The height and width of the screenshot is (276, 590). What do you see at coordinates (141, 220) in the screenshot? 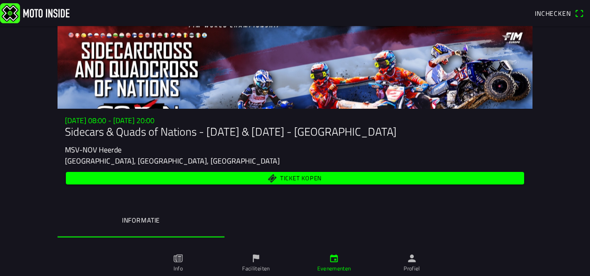
I see `ion-label: Informatie` at bounding box center [141, 220].